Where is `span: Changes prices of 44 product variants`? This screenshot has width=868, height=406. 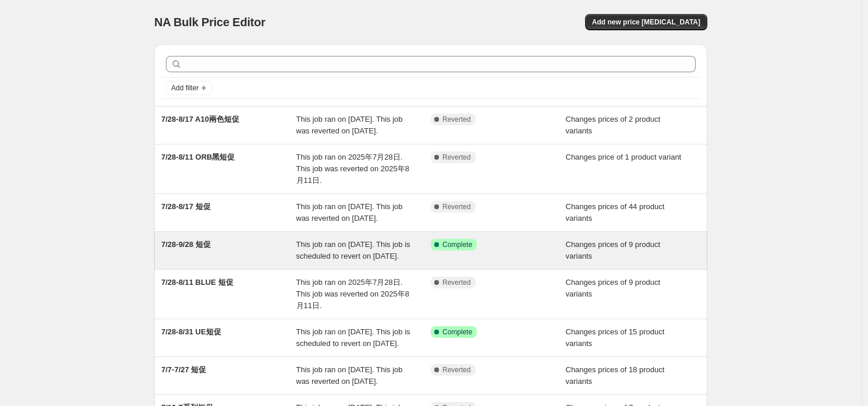 span: Changes prices of 44 product variants is located at coordinates (615, 212).